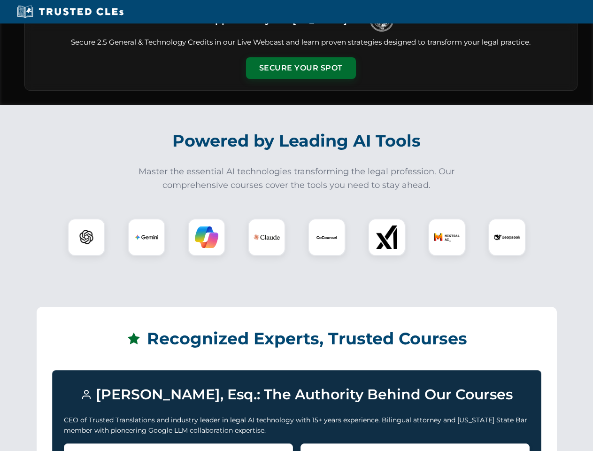  I want to click on p: Master the essential AI technologies transforming the legal profession. Our comprehensive courses..., so click(297, 178).